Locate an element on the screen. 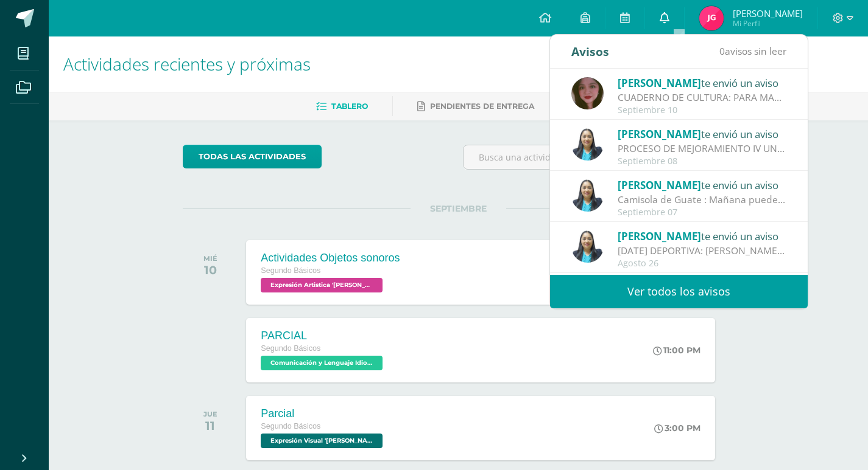 The image size is (868, 470). span: SEPTIEMBRE is located at coordinates (458, 208).